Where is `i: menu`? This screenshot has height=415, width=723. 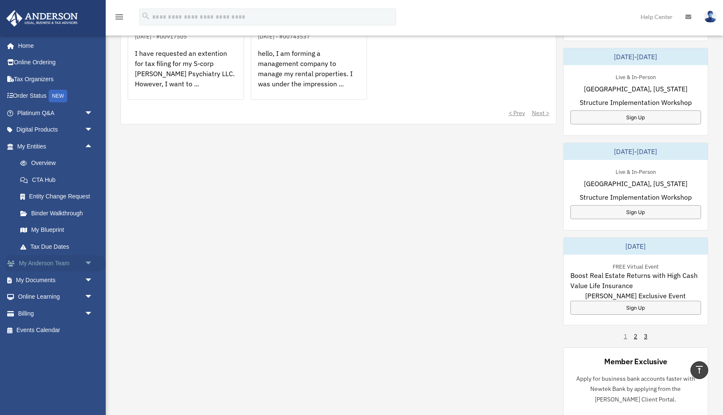 i: menu is located at coordinates (119, 17).